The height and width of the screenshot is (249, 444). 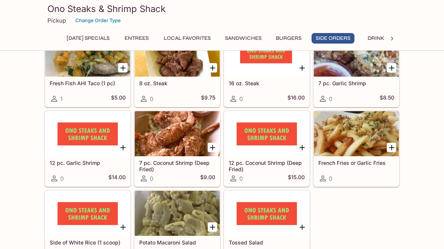 I want to click on div: Tossed Salad, so click(x=267, y=214).